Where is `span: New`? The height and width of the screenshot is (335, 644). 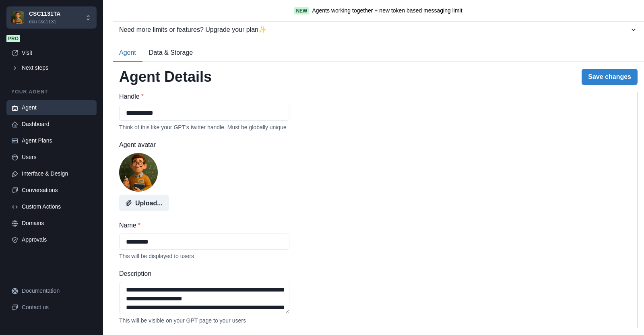
span: New is located at coordinates (301, 11).